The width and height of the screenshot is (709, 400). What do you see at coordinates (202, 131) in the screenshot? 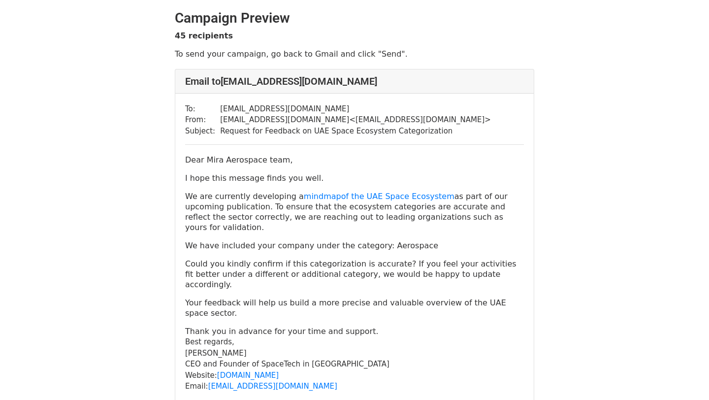
I see `td: Subject:` at bounding box center [202, 131].